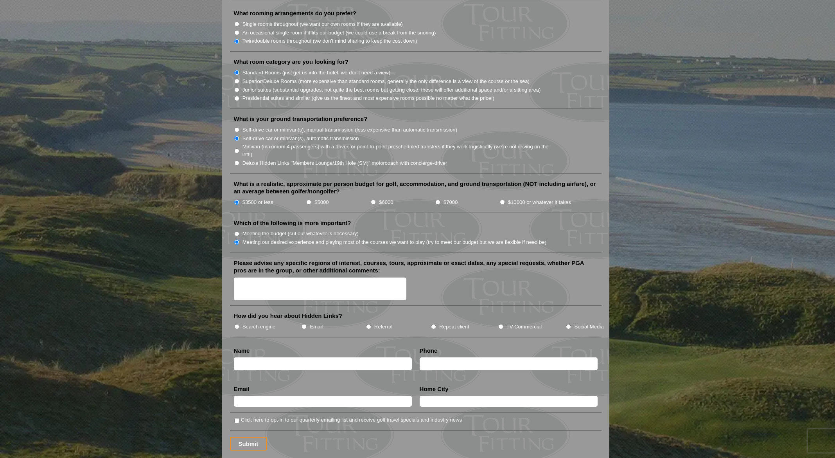 This screenshot has height=458, width=835. I want to click on label: Single rooms throughout (we want our own rooms if they are available), so click(323, 24).